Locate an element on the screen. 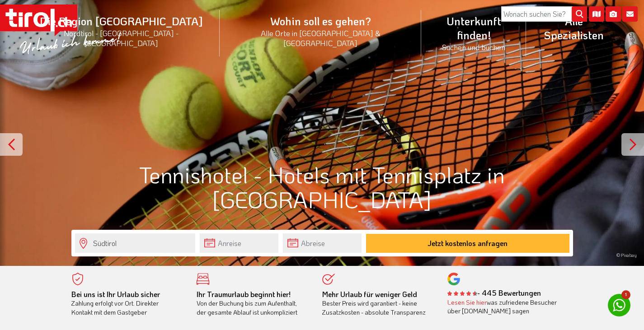 The image size is (644, 330). button: Jetzt kostenlos anfragen is located at coordinates (467, 243).